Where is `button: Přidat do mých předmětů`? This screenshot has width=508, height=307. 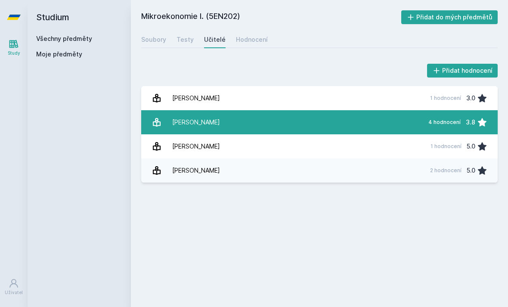 button: Přidat do mých předmětů is located at coordinates (449, 17).